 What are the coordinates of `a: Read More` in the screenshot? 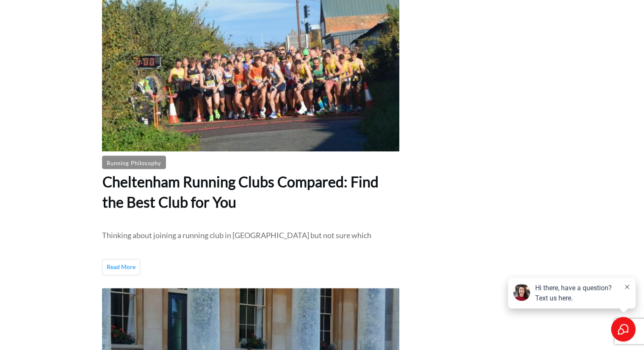 It's located at (121, 267).